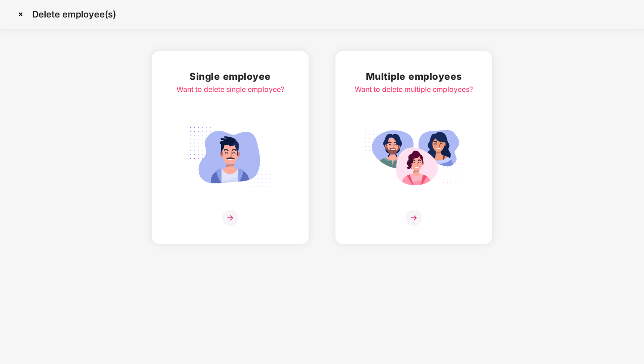 The height and width of the screenshot is (364, 644). Describe the element at coordinates (20, 14) in the screenshot. I see `img: svg+xml;base64,PHN2ZyBpZD0iQ3Jvc3MtMzJ4MzIiIHhtbG5zPSJodHRwOi8vd3d3LnczLm9yZy8yMDAwL3N2ZyIgd2lkdG...` at that location.